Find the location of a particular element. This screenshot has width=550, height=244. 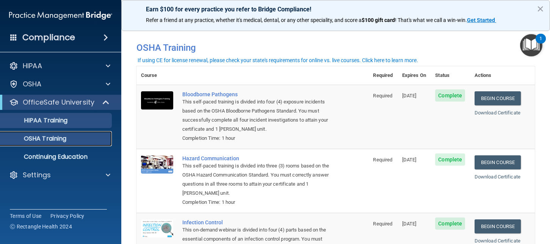

th: Required is located at coordinates (383, 75).